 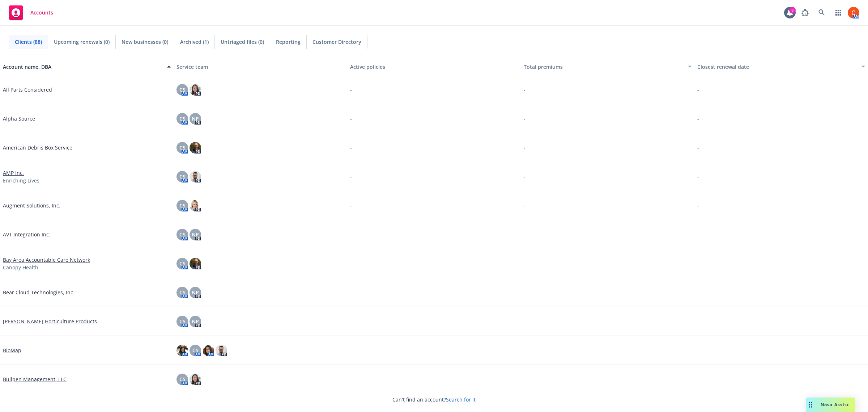 I want to click on a: Bay Area Accountable Care Network, so click(x=46, y=259).